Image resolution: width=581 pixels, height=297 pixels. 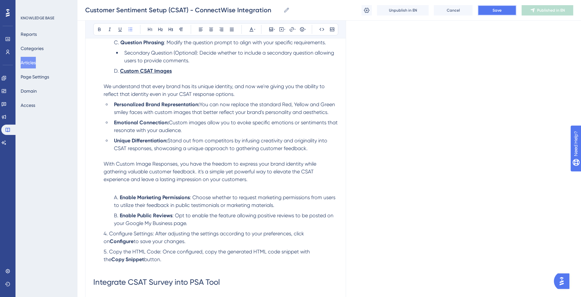 I want to click on span: button., so click(x=153, y=259).